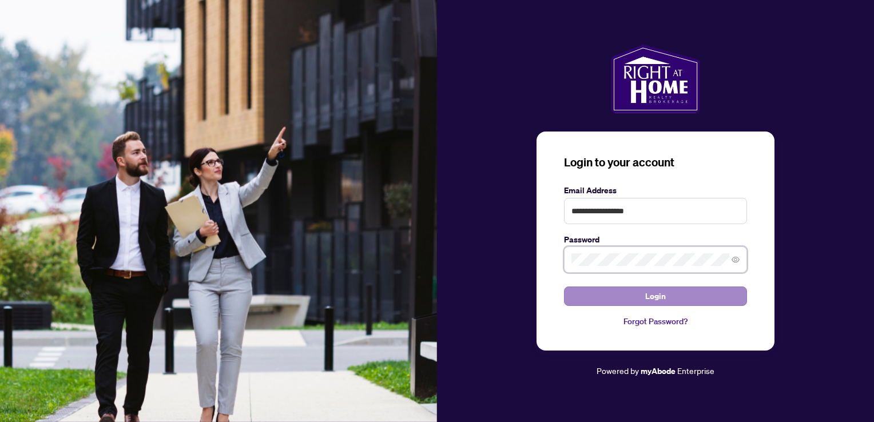 The height and width of the screenshot is (422, 874). I want to click on label: Email Address, so click(655, 190).